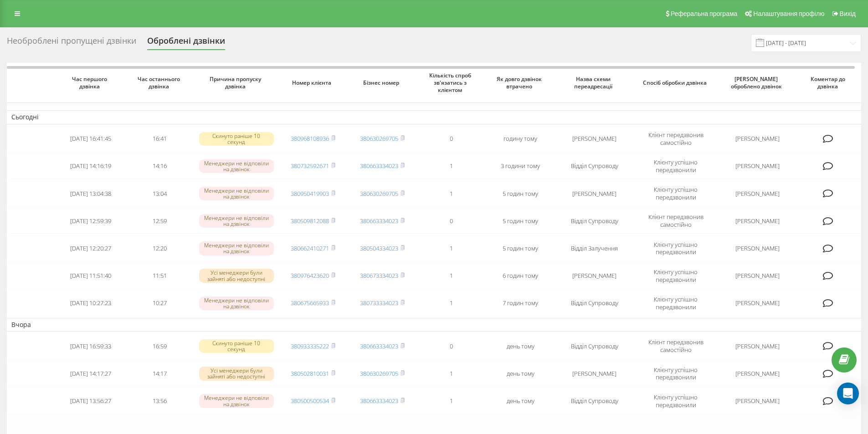 The image size is (868, 434). What do you see at coordinates (160, 166) in the screenshot?
I see `td: 14:16` at bounding box center [160, 166].